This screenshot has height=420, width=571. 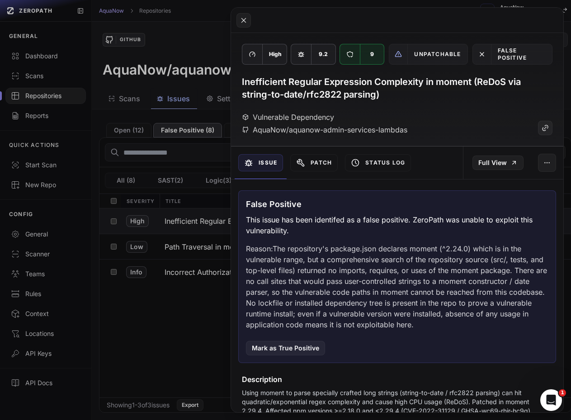 What do you see at coordinates (378, 163) in the screenshot?
I see `button: Status Log` at bounding box center [378, 163].